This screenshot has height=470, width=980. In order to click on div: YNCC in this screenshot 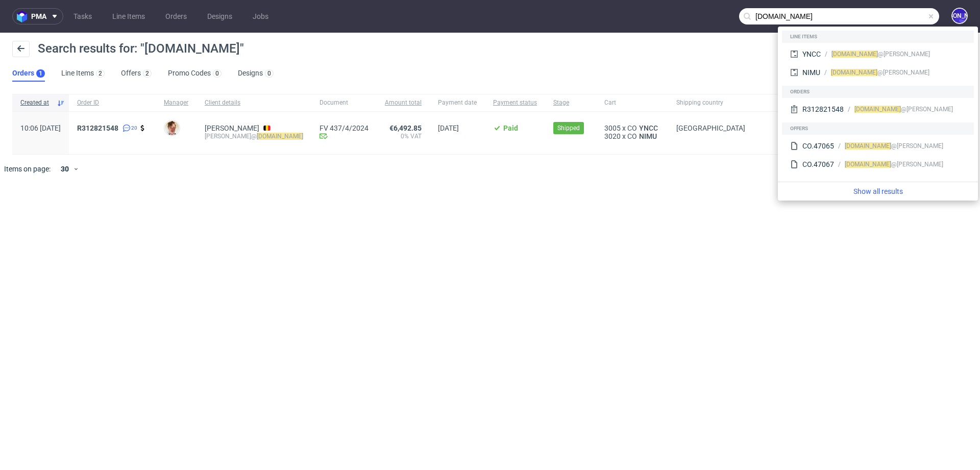, I will do `click(812, 54)`.